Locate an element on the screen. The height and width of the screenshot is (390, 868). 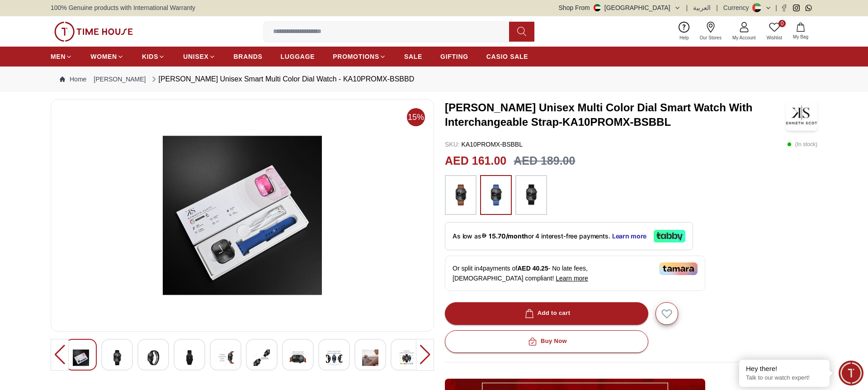
span: Help is located at coordinates (684, 37).